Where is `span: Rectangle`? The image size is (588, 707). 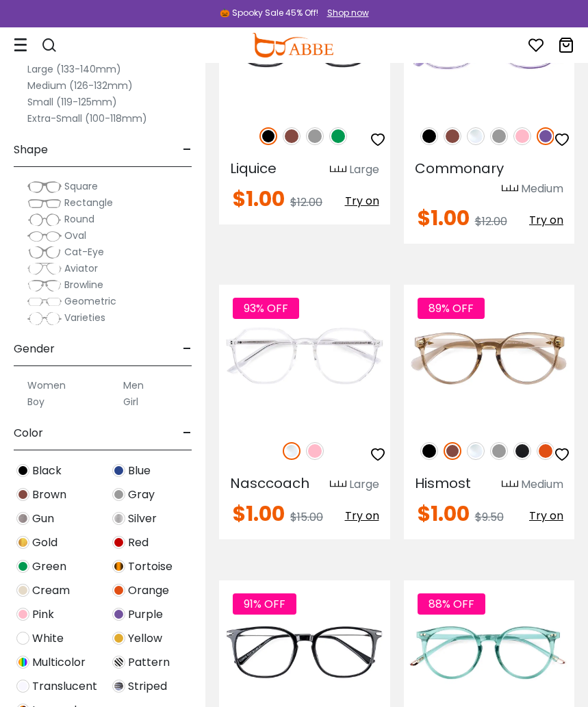
span: Rectangle is located at coordinates (88, 203).